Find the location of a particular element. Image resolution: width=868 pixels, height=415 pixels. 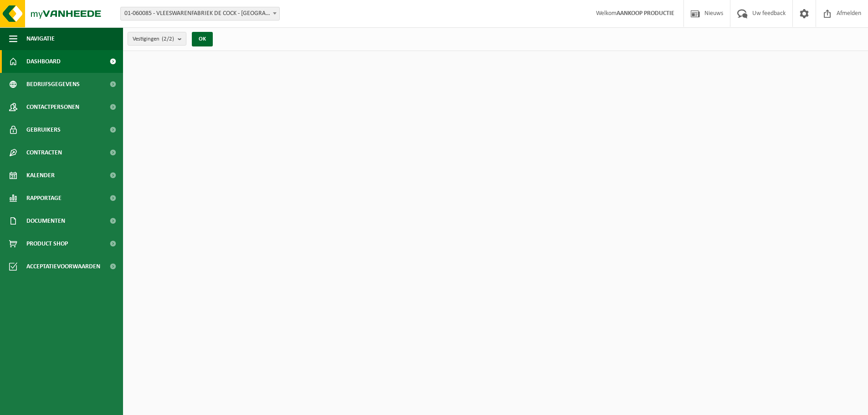

button: Vestigingen(2/2) is located at coordinates (157, 39).